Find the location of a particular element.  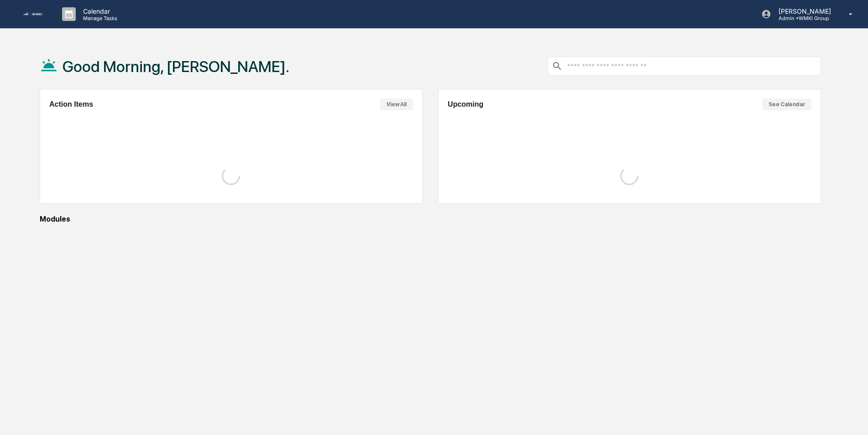

h2: Upcoming is located at coordinates (466, 104).